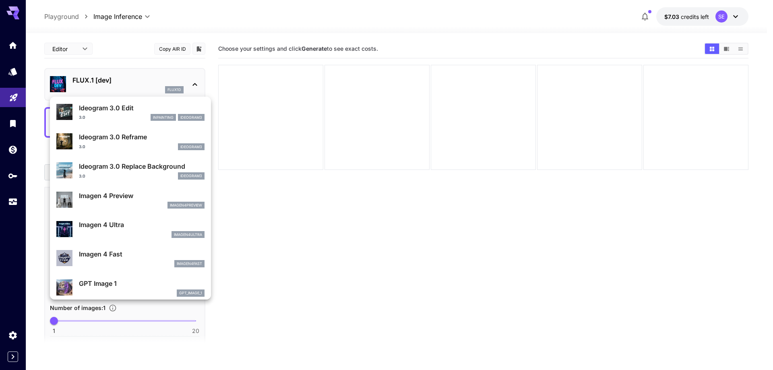 This screenshot has width=773, height=370. What do you see at coordinates (190, 293) in the screenshot?
I see `p: gpt_image_1` at bounding box center [190, 293].